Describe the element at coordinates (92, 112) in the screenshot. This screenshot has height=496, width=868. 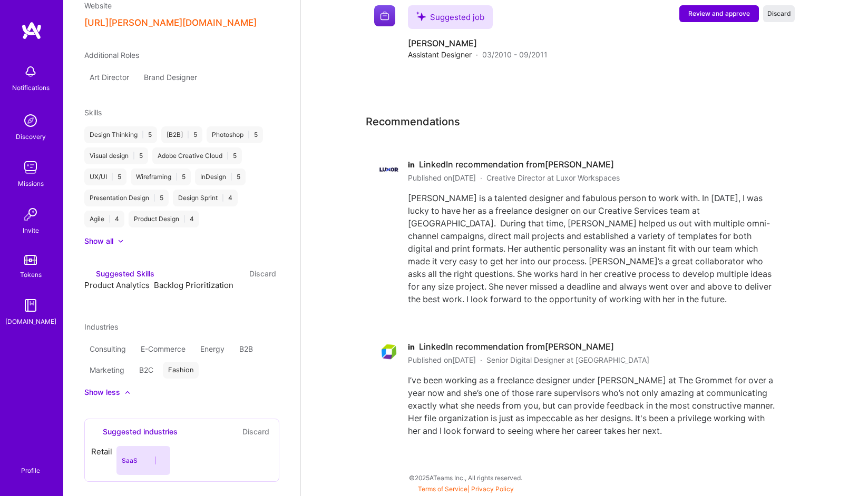
I see `span: Skills` at that location.